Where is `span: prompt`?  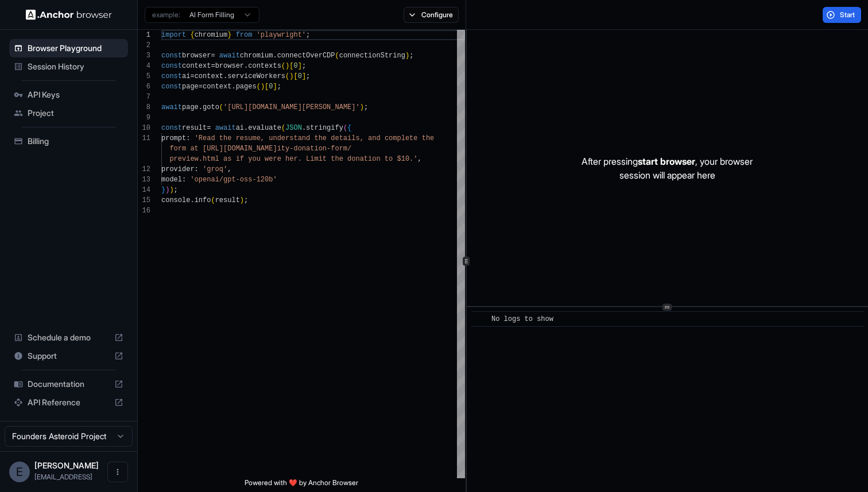
span: prompt is located at coordinates (174, 139).